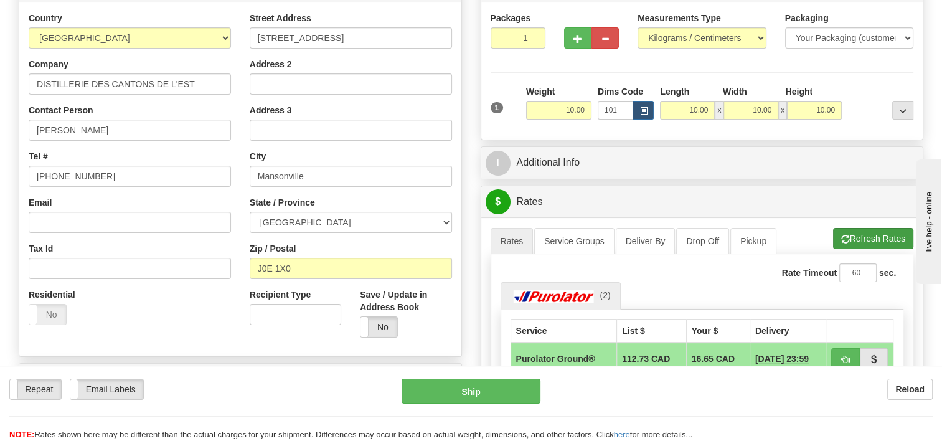 The width and height of the screenshot is (942, 441). Describe the element at coordinates (718, 331) in the screenshot. I see `th: Your $` at that location.